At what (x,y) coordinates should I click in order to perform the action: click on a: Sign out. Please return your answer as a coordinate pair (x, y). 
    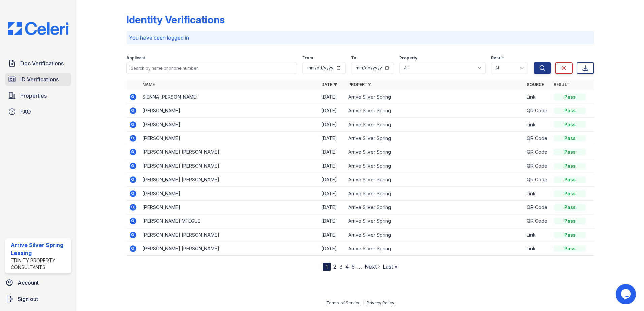
    Looking at the image, I should click on (38, 299).